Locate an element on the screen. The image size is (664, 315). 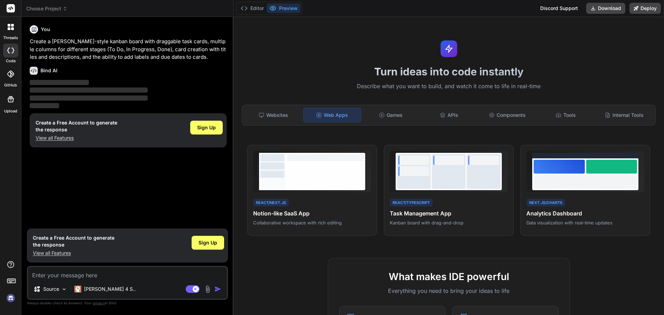
div: Internal Tools is located at coordinates (624, 115).